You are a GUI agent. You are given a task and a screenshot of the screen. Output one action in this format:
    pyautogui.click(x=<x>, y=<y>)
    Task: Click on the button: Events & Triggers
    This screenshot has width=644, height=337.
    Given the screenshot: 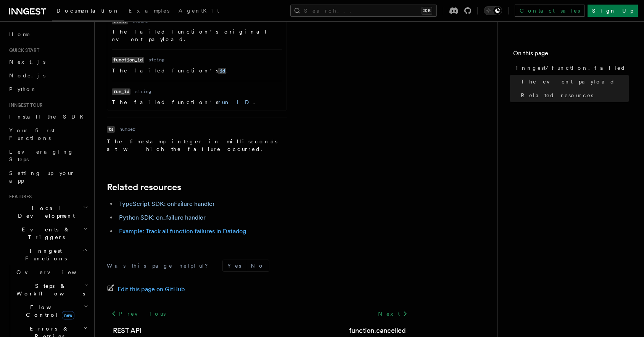 What is the action you would take?
    pyautogui.click(x=48, y=233)
    